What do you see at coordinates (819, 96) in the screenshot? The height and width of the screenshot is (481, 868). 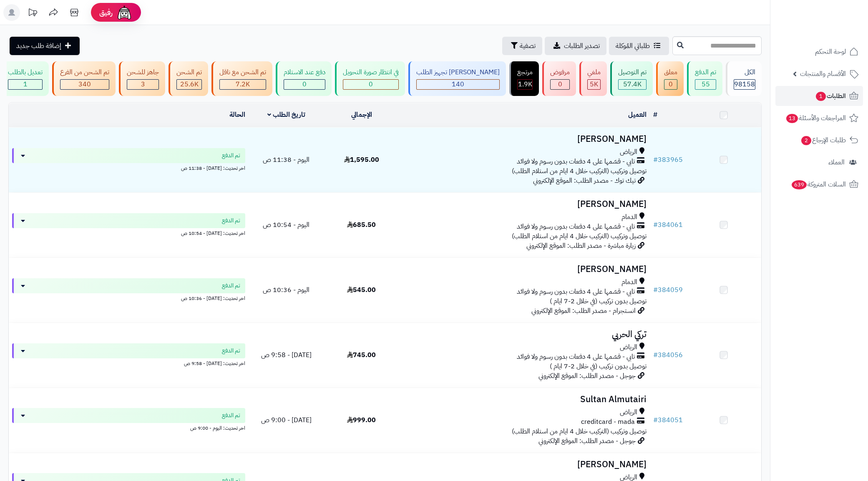 I see `a: الطلبات1` at bounding box center [819, 96].